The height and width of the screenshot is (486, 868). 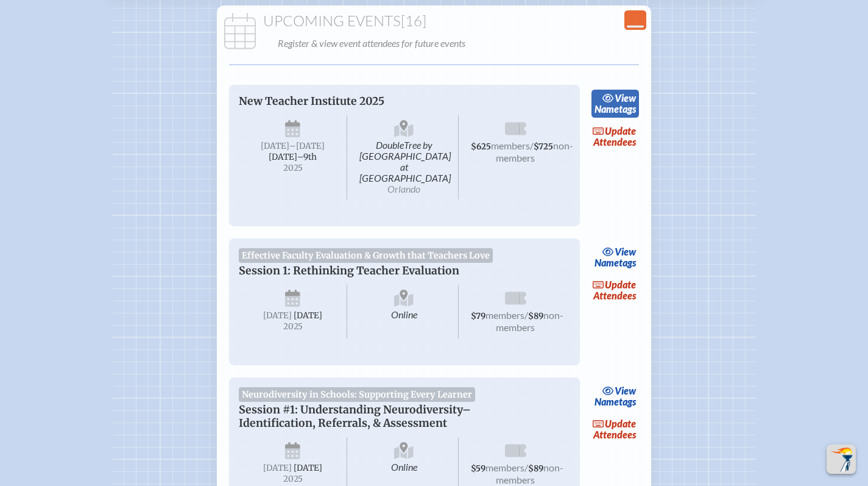 I want to click on span: Online, so click(x=404, y=311).